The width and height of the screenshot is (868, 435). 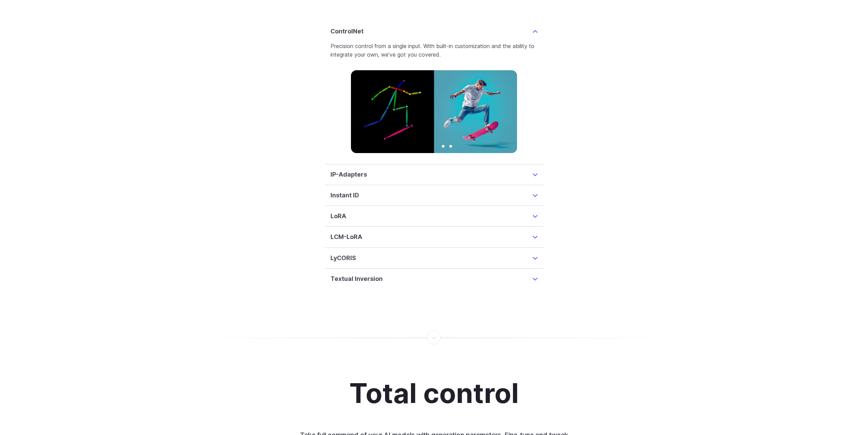 What do you see at coordinates (347, 31) in the screenshot?
I see `h3: ControlNet` at bounding box center [347, 31].